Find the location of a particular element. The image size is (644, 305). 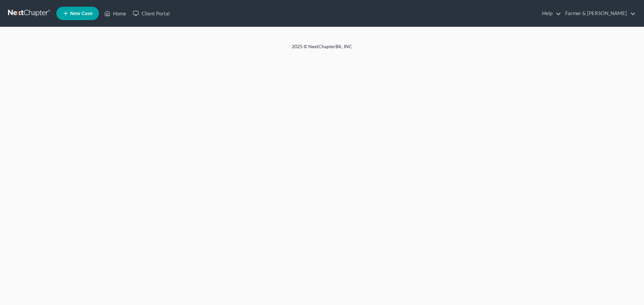

a: Client Portal is located at coordinates (151, 13).